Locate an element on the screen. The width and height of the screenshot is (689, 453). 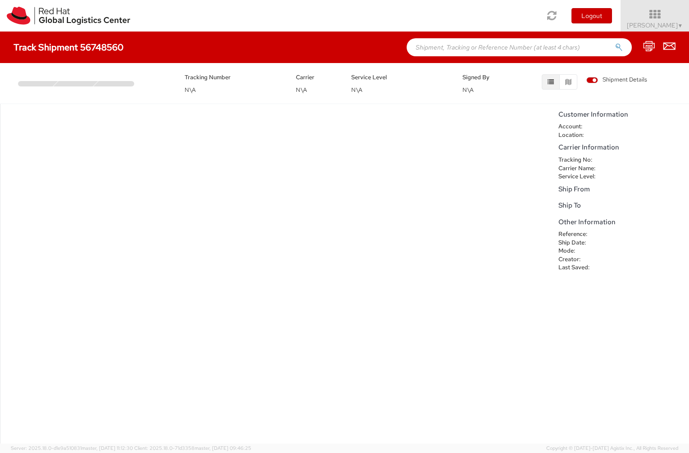
span: Client: 2025.18.0-71d3358 is located at coordinates (193, 448).